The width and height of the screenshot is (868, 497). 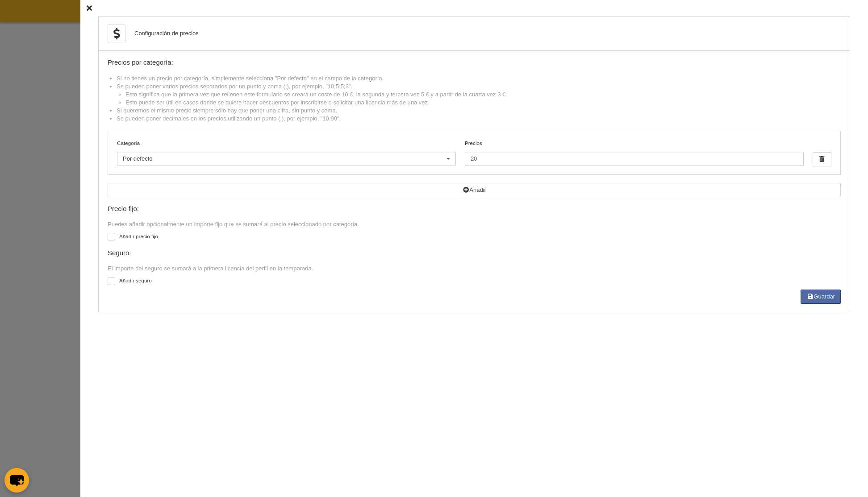 What do you see at coordinates (16, 480) in the screenshot?
I see `button: chat-button` at bounding box center [16, 480].